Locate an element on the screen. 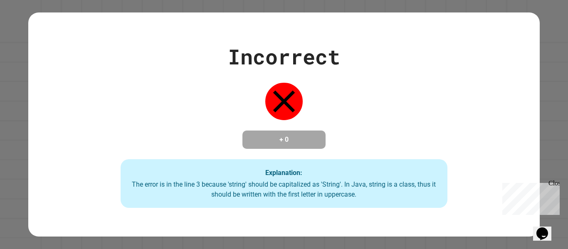 The image size is (568, 249). h4: + 0 is located at coordinates (284, 140).